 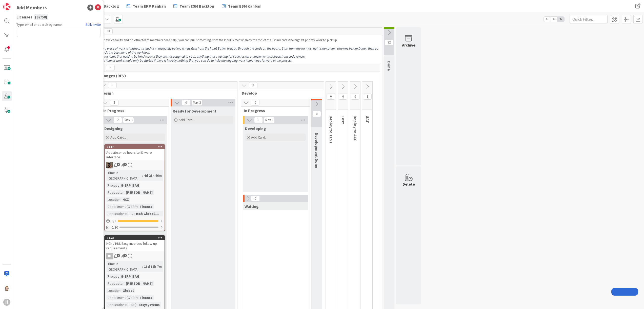 I want to click on span: 3x, so click(x=561, y=20).